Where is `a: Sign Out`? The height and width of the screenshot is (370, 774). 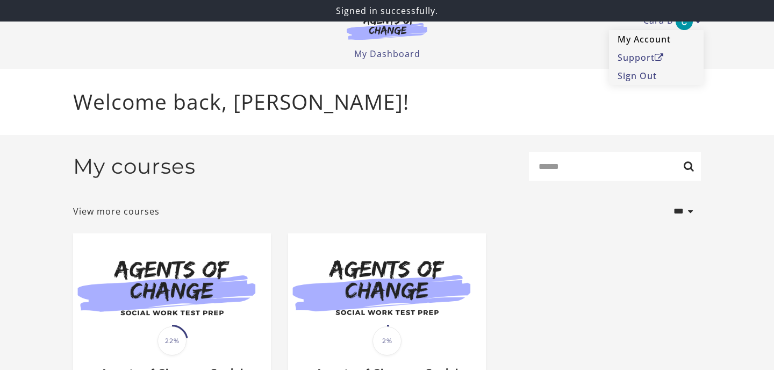 a: Sign Out is located at coordinates (656, 76).